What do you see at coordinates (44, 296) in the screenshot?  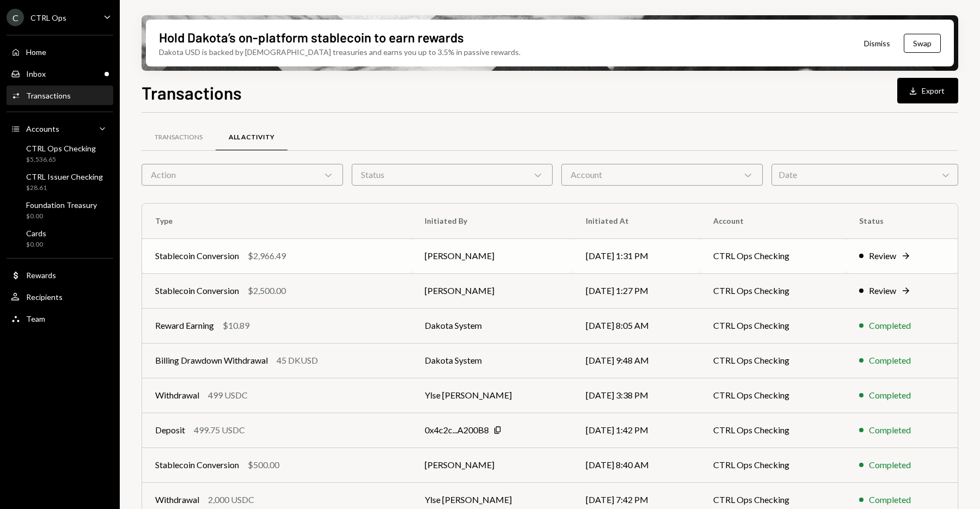 I see `div: Recipients` at bounding box center [44, 296].